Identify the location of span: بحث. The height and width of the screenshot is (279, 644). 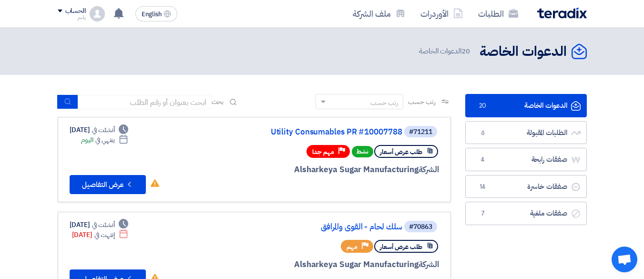
(218, 101).